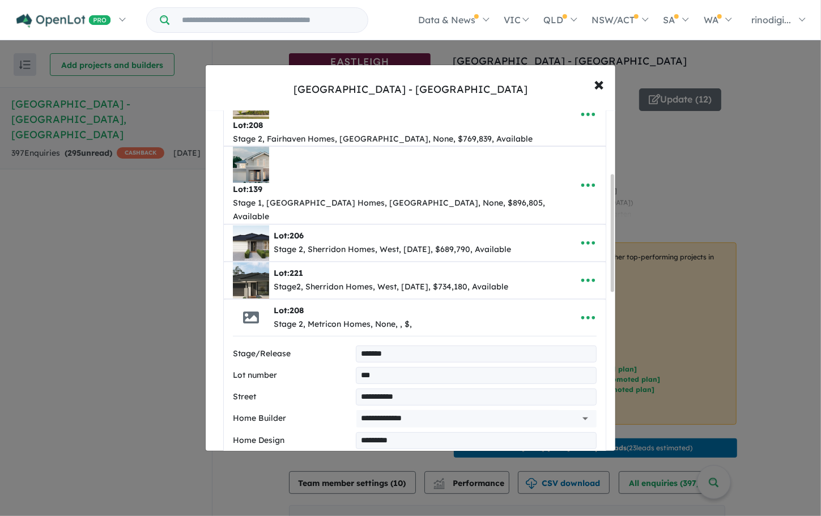 This screenshot has height=516, width=821. Describe the element at coordinates (292, 376) in the screenshot. I see `label: Lot number` at that location.